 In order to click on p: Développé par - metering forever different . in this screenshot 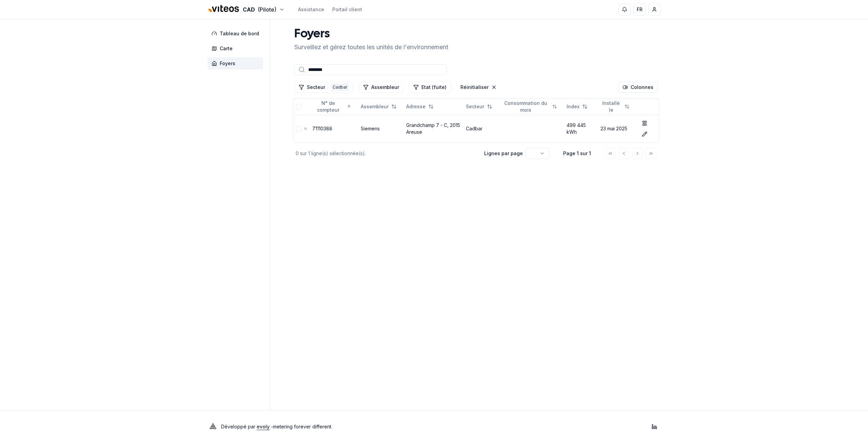, I will do `click(277, 426)`.